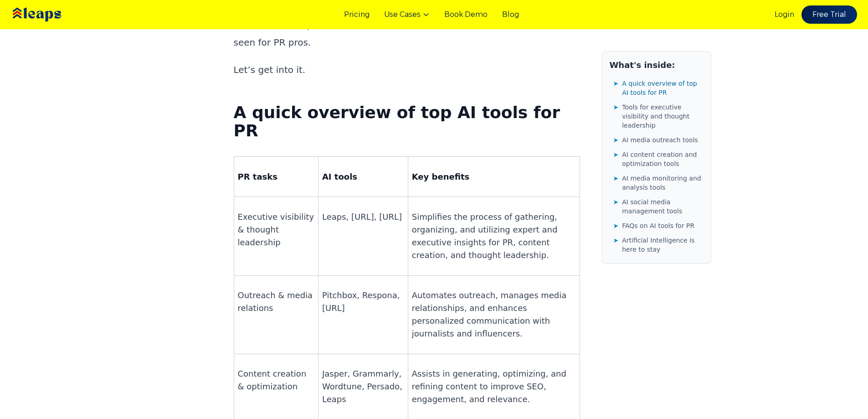 The height and width of the screenshot is (419, 868). I want to click on span: AI media monitoring and analysis tools, so click(662, 183).